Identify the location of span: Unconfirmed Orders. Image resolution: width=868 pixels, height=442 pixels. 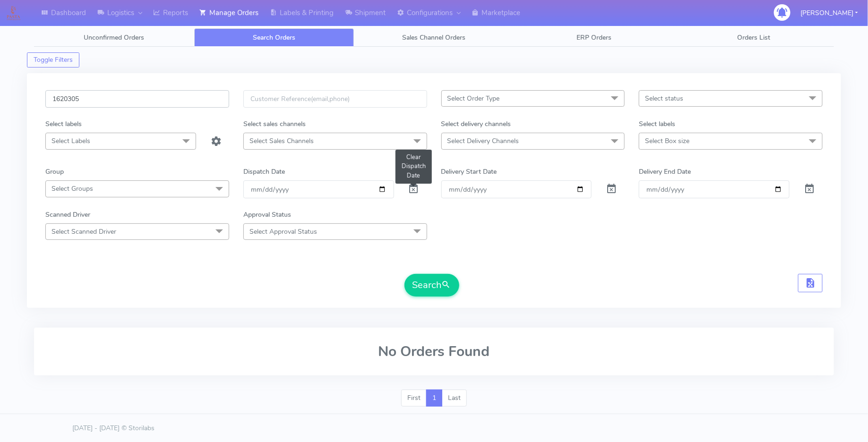
(114, 37).